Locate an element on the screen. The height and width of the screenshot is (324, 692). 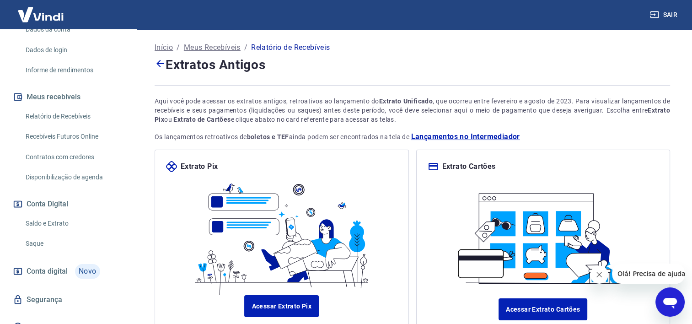
a: Disponibilização de agenda is located at coordinates (74, 177).